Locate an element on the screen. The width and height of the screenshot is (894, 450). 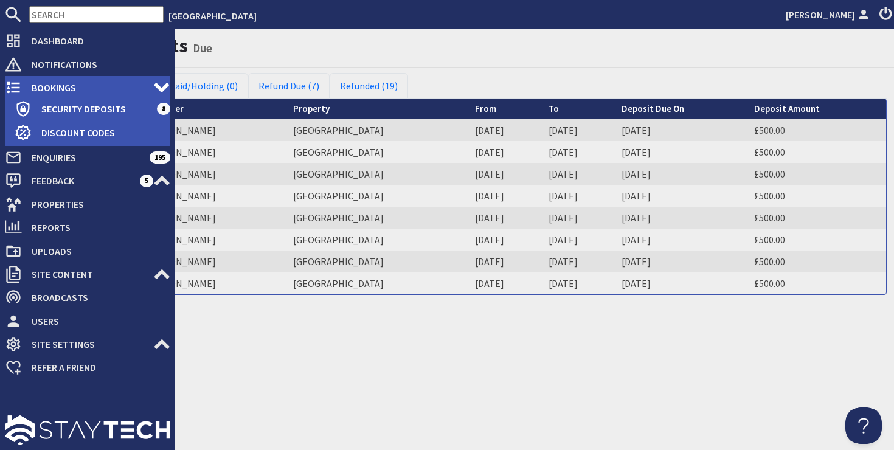
span: Site Settings is located at coordinates (88, 344).